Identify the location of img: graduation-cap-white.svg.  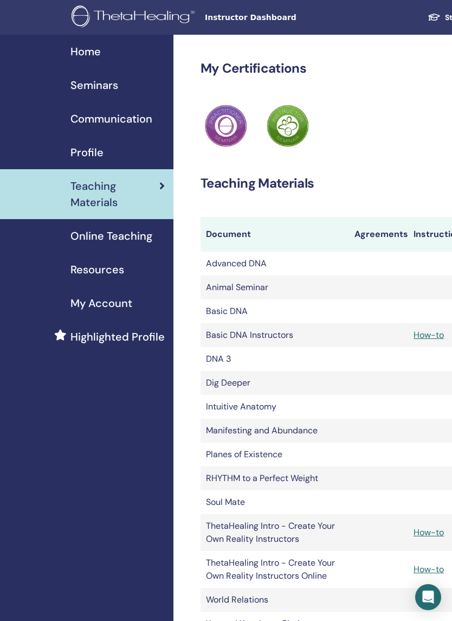
(434, 17).